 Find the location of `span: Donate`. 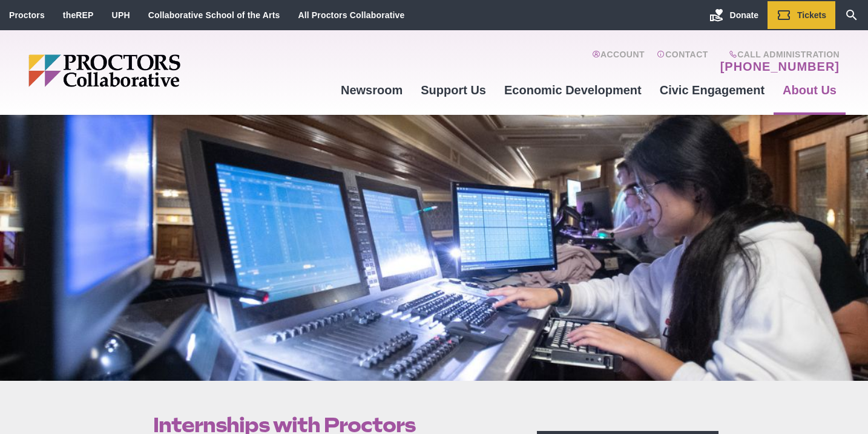

span: Donate is located at coordinates (744, 15).